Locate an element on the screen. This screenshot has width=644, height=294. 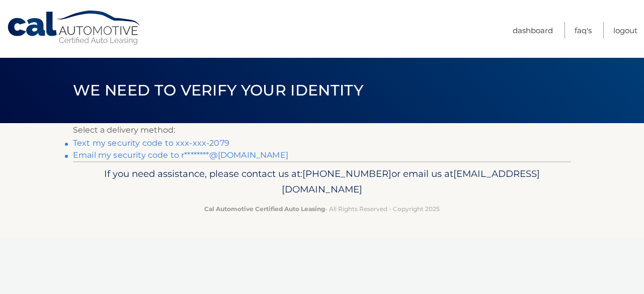
p: - All Rights Reserved - Copyright 2025 is located at coordinates (322, 208).